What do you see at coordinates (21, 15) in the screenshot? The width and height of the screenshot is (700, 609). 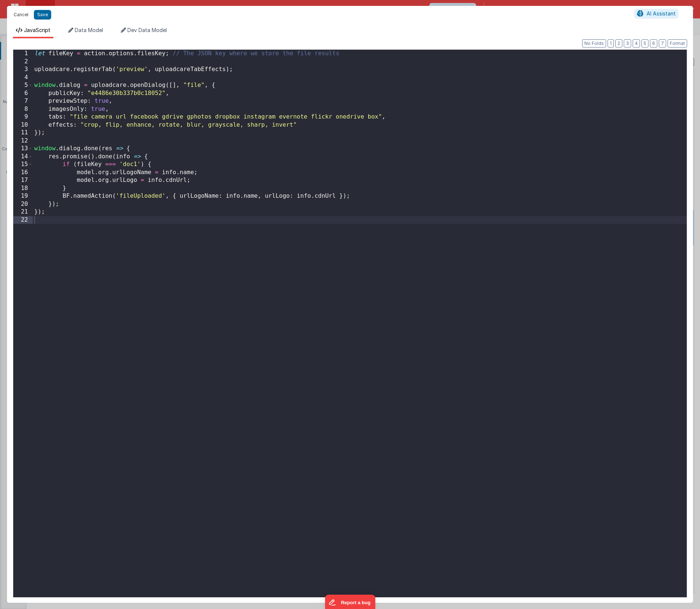 I see `button: Cancel` at bounding box center [21, 15].